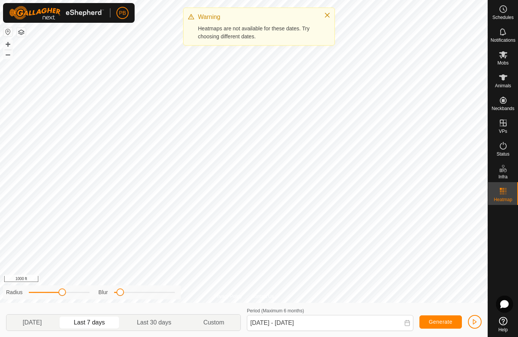 The height and width of the screenshot is (337, 518). What do you see at coordinates (503, 177) in the screenshot?
I see `span: Infra` at bounding box center [503, 177].